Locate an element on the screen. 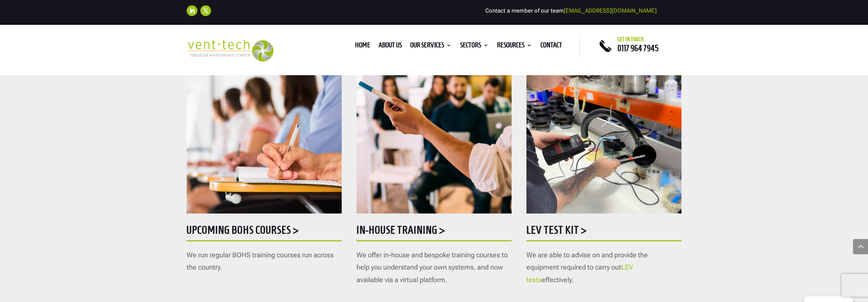 This screenshot has width=868, height=302. a: Home is located at coordinates (363, 47).